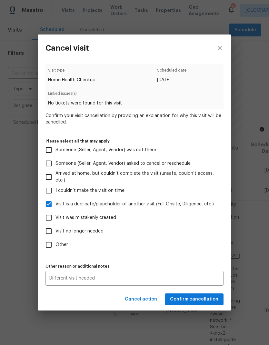 The image size is (269, 345). I want to click on label: Please select all that may apply, so click(134, 141).